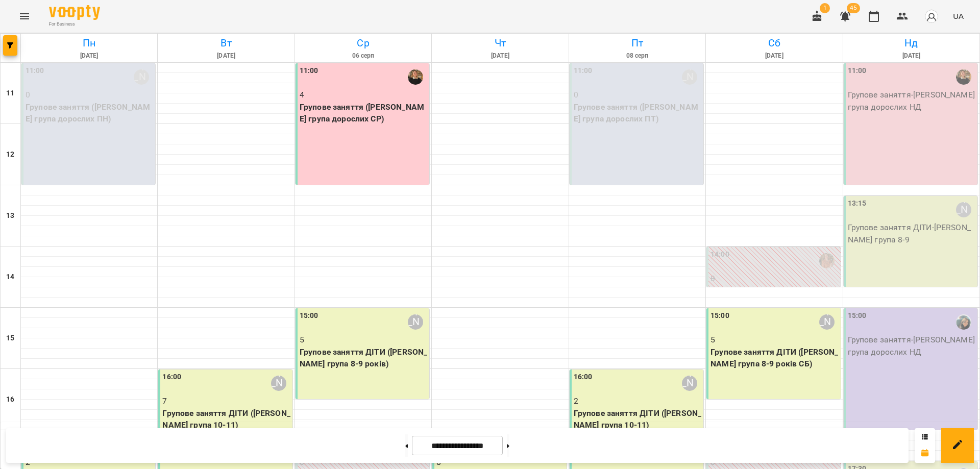  I want to click on span: UA, so click(958, 16).